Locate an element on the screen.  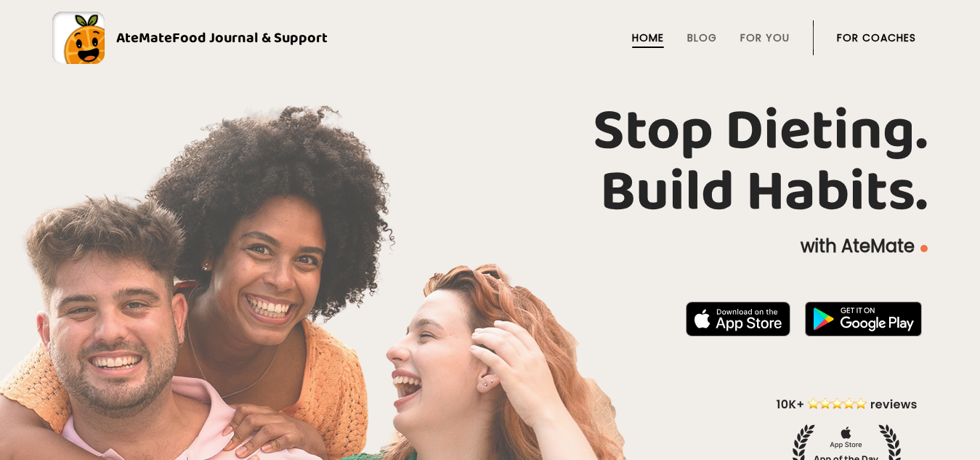
div: AteMate is located at coordinates (216, 38).